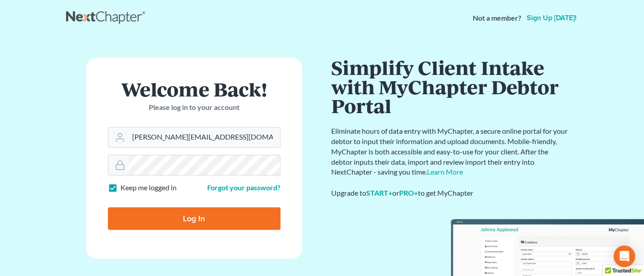 The width and height of the screenshot is (644, 276). What do you see at coordinates (450, 152) in the screenshot?
I see `p: Eliminate hours of data entry with MyChapter, a secure online portal for your debtor to input the...` at bounding box center [450, 152].